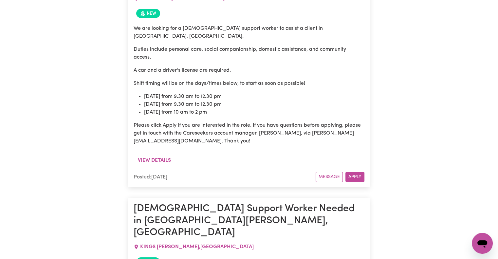 This screenshot has height=259, width=498. I want to click on button: Apply for this job, so click(355, 177).